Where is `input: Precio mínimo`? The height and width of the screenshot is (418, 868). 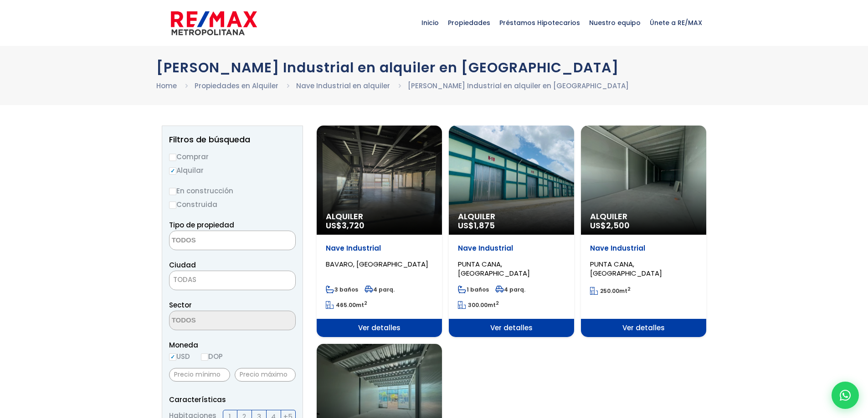 input: Precio mínimo is located at coordinates (200, 375).